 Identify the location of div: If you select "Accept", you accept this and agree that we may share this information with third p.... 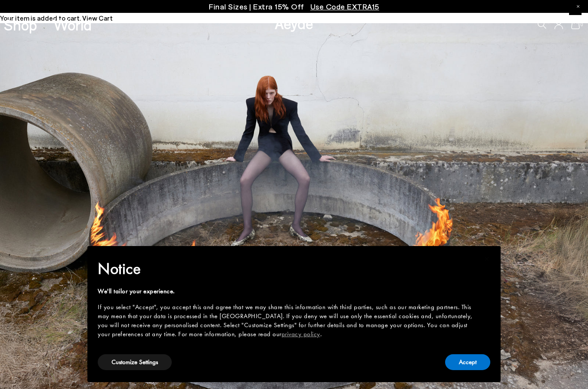
(287, 321).